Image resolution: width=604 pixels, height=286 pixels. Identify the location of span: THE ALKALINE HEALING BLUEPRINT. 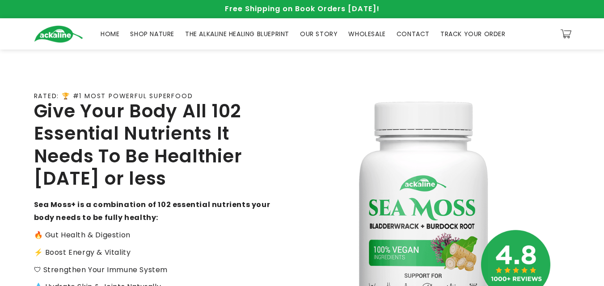
(237, 34).